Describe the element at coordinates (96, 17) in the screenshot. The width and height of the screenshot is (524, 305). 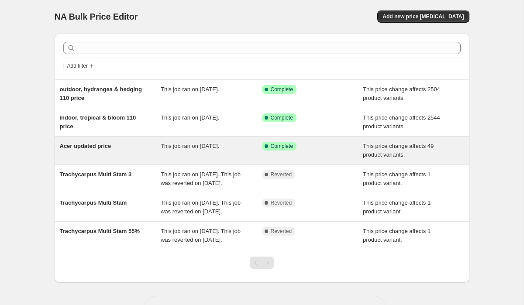
I see `span: NA Bulk Price Editor` at that location.